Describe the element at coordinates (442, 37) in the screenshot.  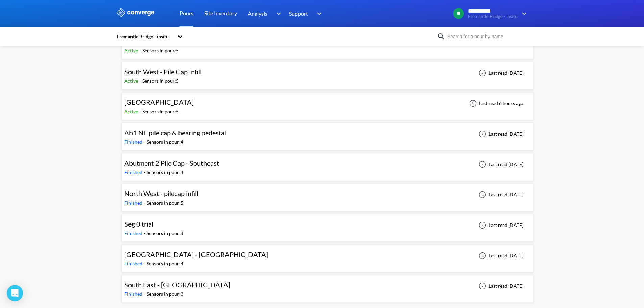
I see `img: icon-search.svg` at that location.